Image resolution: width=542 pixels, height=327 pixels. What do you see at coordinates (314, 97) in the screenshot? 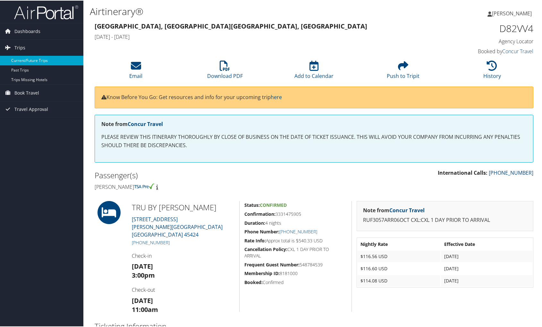
I see `p: Know Before You Go: Get resources and info for your upcoming trip` at bounding box center [314, 97].